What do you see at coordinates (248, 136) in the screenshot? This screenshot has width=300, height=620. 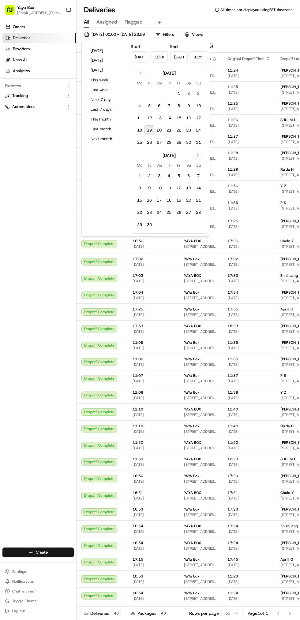 I see `span: 11:27` at bounding box center [248, 136].